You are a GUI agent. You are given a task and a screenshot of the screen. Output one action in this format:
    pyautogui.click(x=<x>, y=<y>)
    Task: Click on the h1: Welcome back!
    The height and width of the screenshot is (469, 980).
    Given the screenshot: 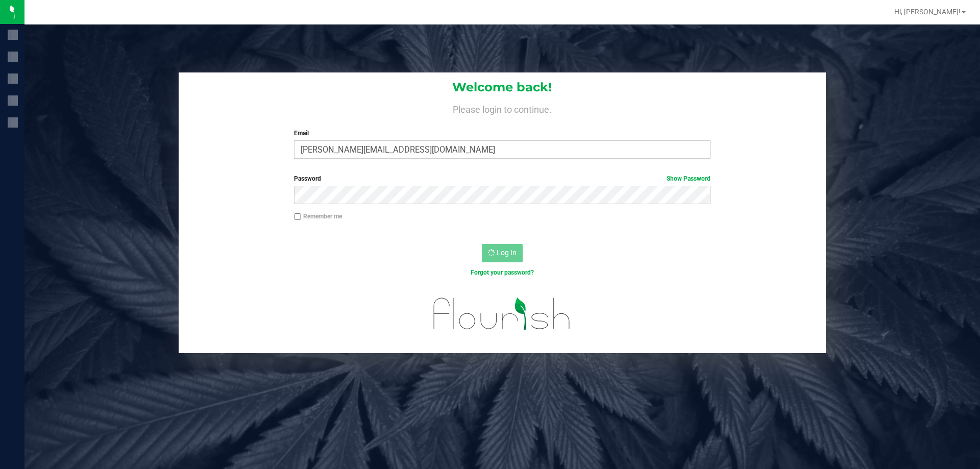 What is the action you would take?
    pyautogui.click(x=502, y=87)
    